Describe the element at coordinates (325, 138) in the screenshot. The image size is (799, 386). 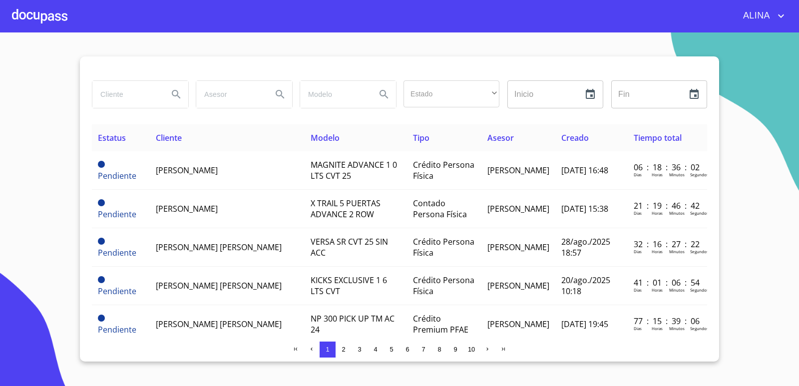
I see `span: Modelo` at that location.